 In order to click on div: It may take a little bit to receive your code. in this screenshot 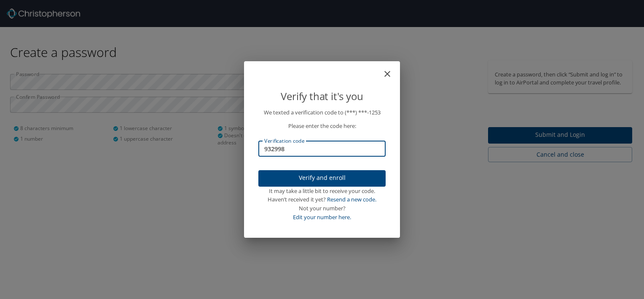, I will do `click(322, 191)`.